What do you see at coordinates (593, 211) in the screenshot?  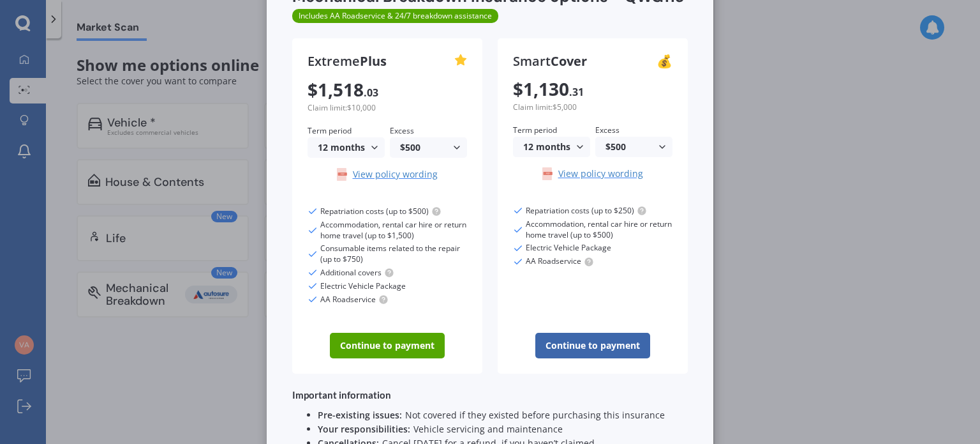 I see `div: Repatriation costs (up to $250)` at bounding box center [593, 211].